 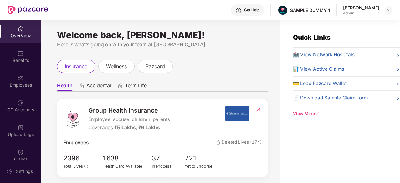 I want to click on span: 📊 View Active Claims, so click(x=319, y=69).